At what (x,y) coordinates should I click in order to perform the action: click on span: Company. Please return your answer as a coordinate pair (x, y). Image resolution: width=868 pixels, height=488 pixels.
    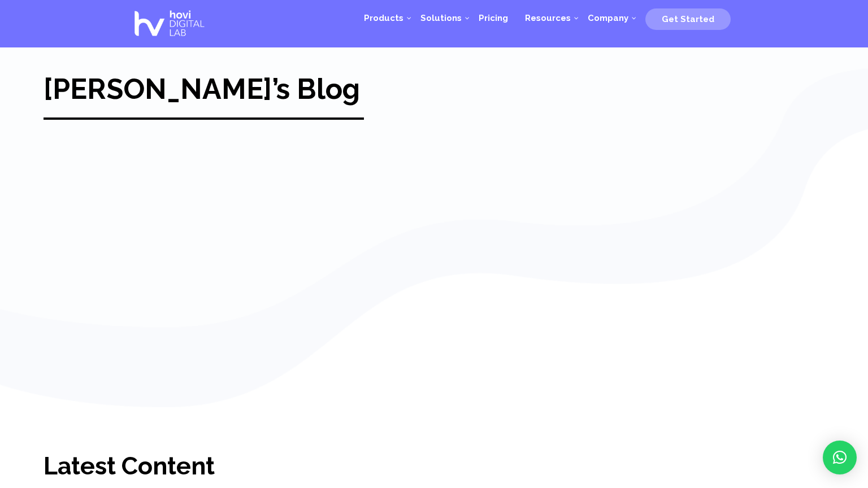
    Looking at the image, I should click on (608, 18).